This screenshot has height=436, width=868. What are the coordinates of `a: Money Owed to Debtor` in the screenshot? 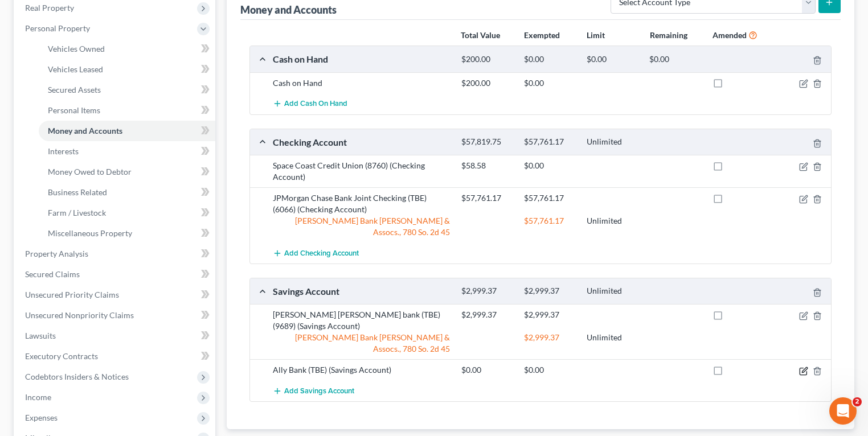 It's located at (127, 172).